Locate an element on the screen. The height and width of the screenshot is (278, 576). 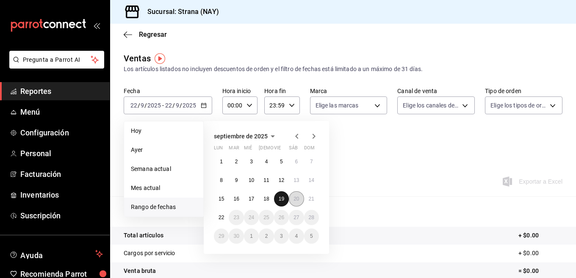
abbr: 18 de septiembre de 2025 is located at coordinates (266, 199).